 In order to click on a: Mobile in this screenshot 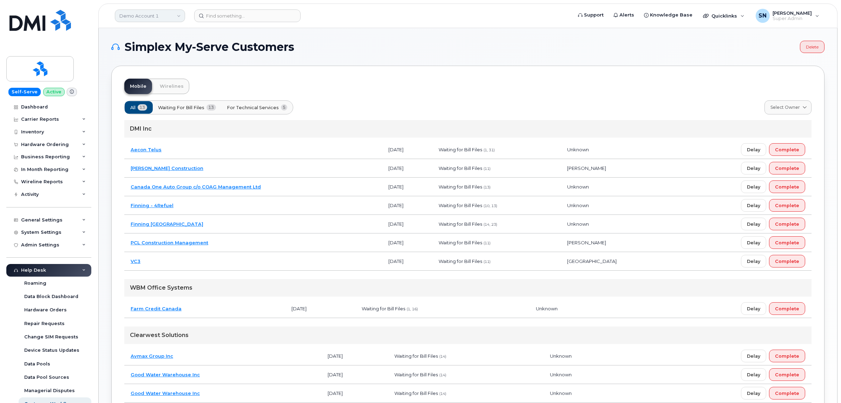, I will do `click(138, 86)`.